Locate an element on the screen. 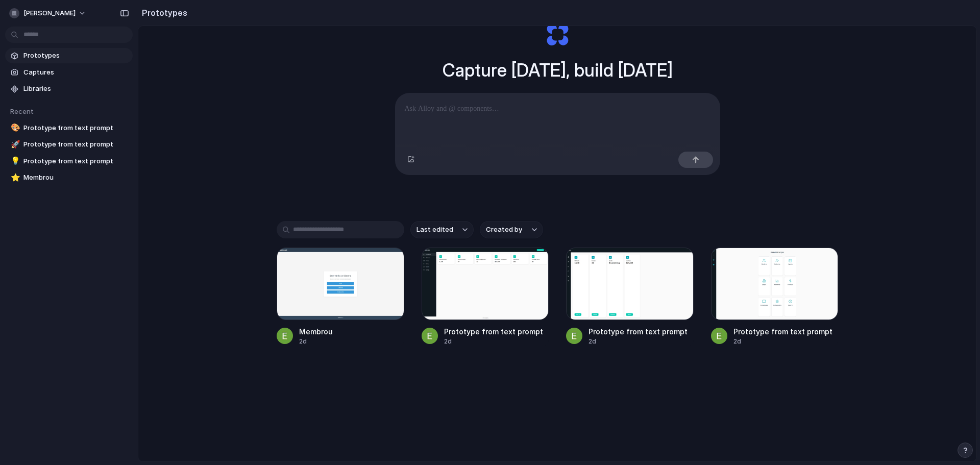  a: MembrouMembrou2d is located at coordinates (341, 296).